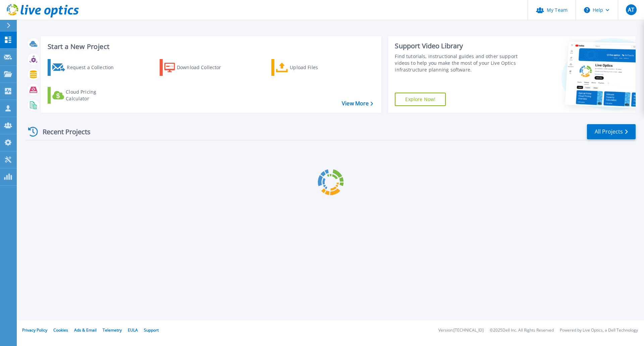  I want to click on a: Download Collector, so click(197, 67).